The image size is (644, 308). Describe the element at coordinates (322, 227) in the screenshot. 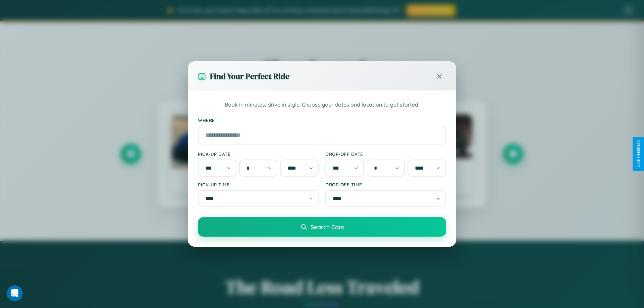

I see `button: Search Cars` at that location.